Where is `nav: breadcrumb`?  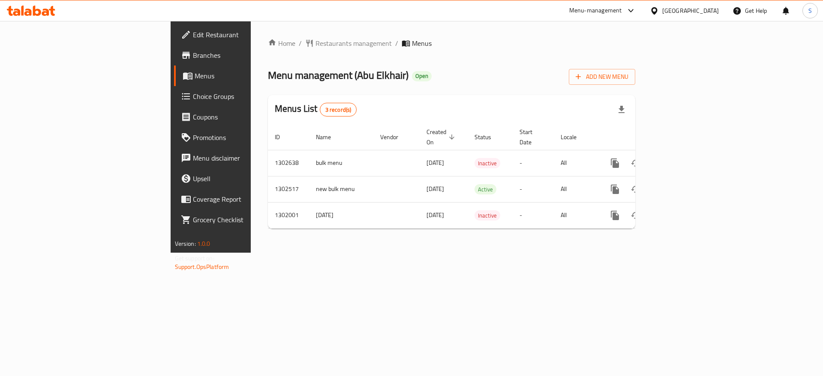 nav: breadcrumb is located at coordinates (451, 43).